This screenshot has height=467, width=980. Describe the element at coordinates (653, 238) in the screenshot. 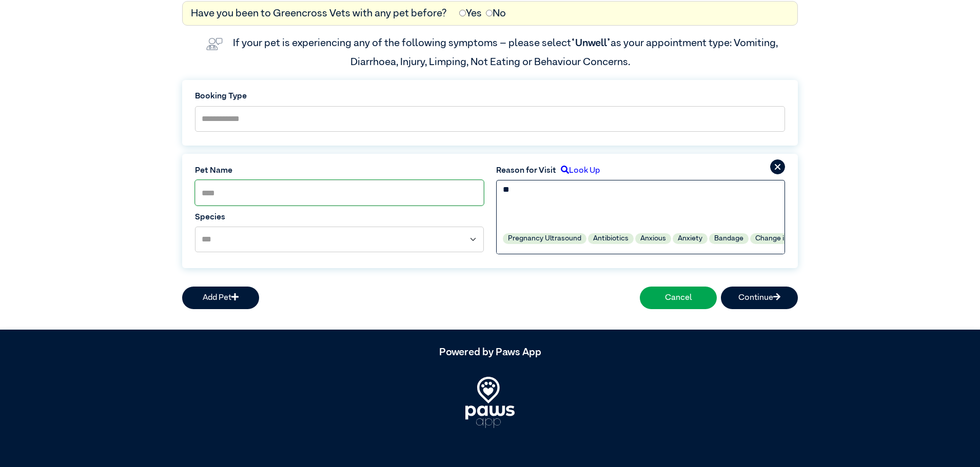

I see `label: Anxious` at that location.